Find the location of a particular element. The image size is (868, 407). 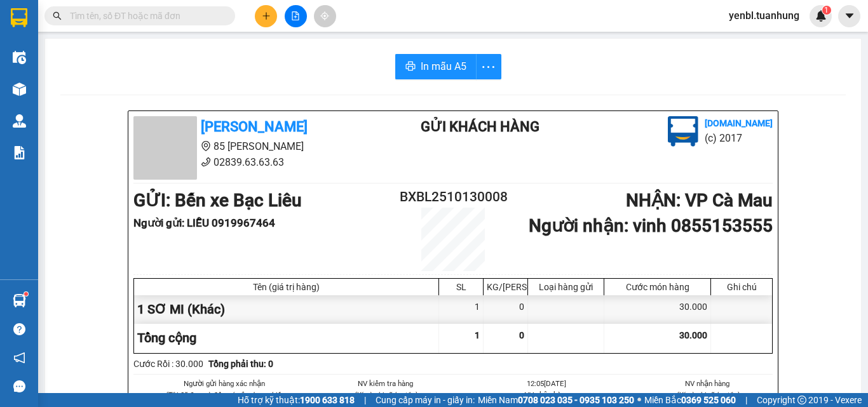

span: file-add is located at coordinates (296, 16).